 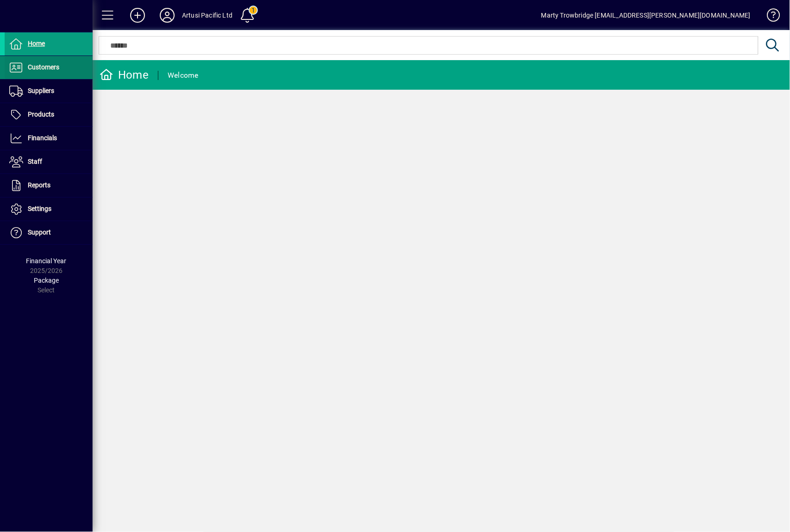 What do you see at coordinates (167, 15) in the screenshot?
I see `button: Profile` at bounding box center [167, 15].